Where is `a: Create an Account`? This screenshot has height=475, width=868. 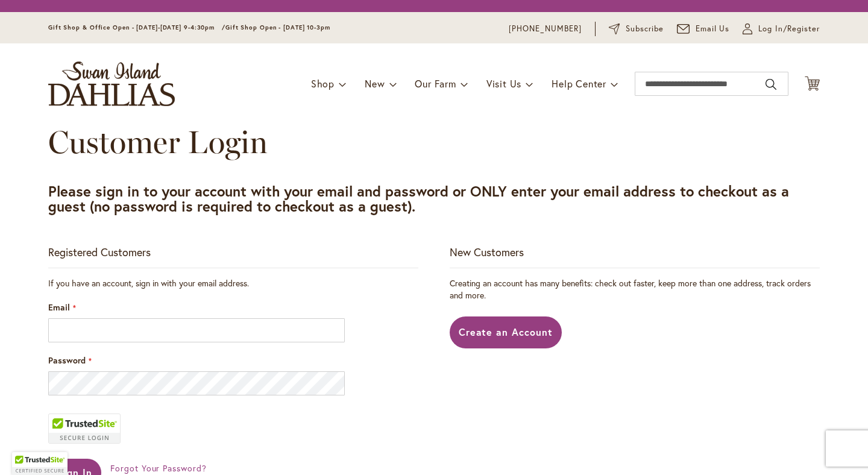 a: Create an Account is located at coordinates (505, 332).